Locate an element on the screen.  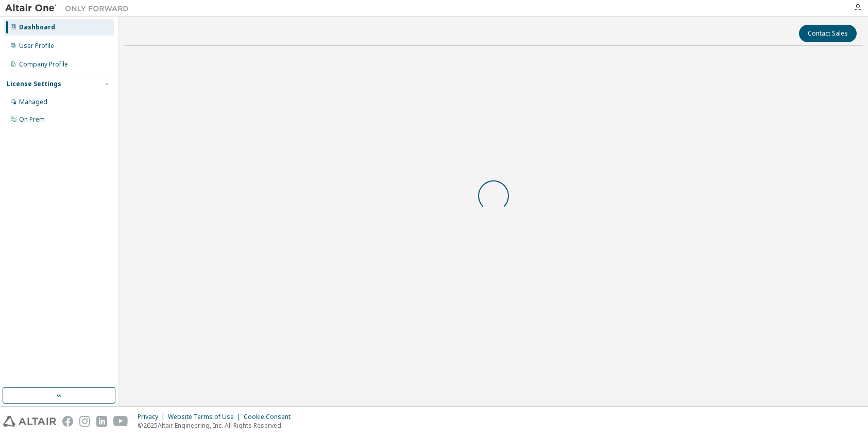
div: Managed is located at coordinates (33, 102).